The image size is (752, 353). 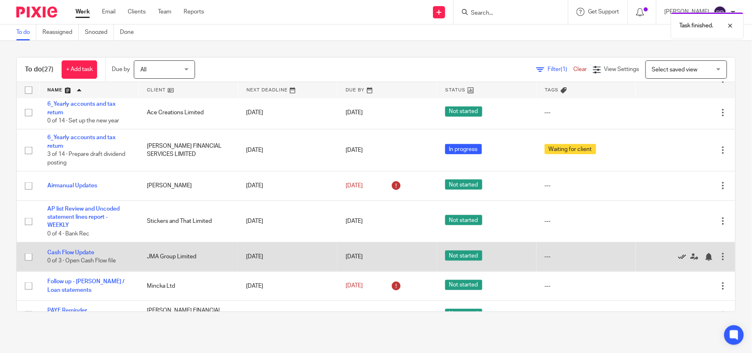 I want to click on a: Reports, so click(x=194, y=12).